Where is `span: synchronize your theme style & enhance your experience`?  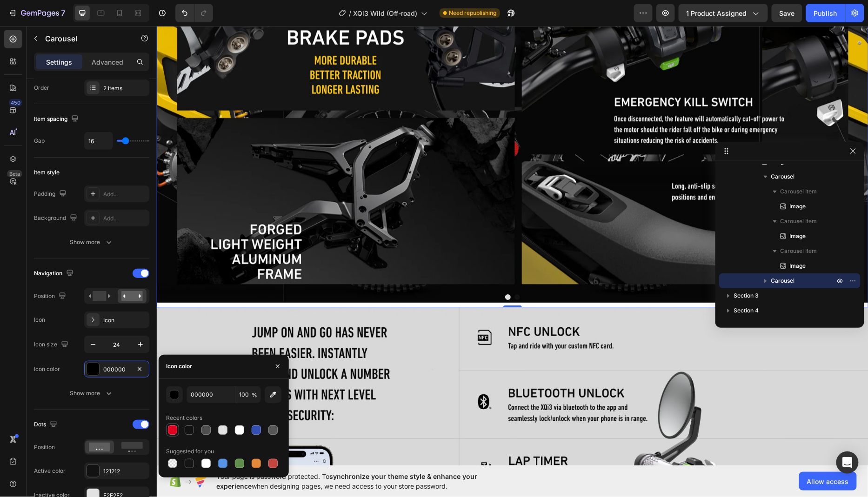 span: synchronize your theme style & enhance your experience is located at coordinates (346, 482).